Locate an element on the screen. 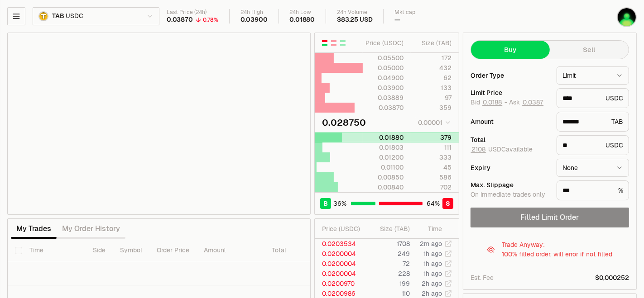  div: Size ( TAB ) is located at coordinates (431, 43).